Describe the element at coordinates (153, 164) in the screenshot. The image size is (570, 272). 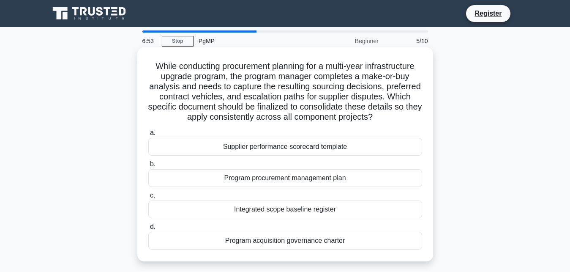
I see `span: b.` at that location.